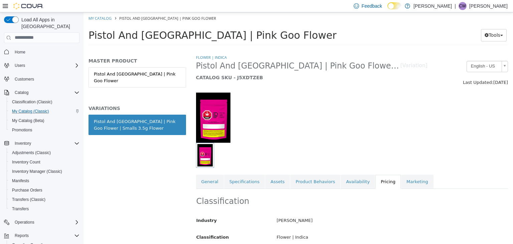 This screenshot has height=244, width=513. What do you see at coordinates (399, 54) in the screenshot?
I see `span: English - US` at bounding box center [399, 54].